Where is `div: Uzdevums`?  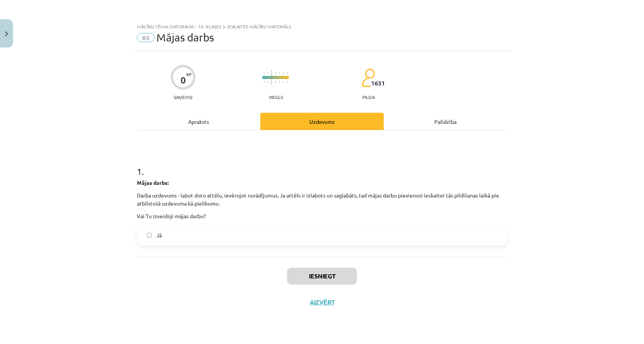
div: Uzdevums is located at coordinates (322, 121).